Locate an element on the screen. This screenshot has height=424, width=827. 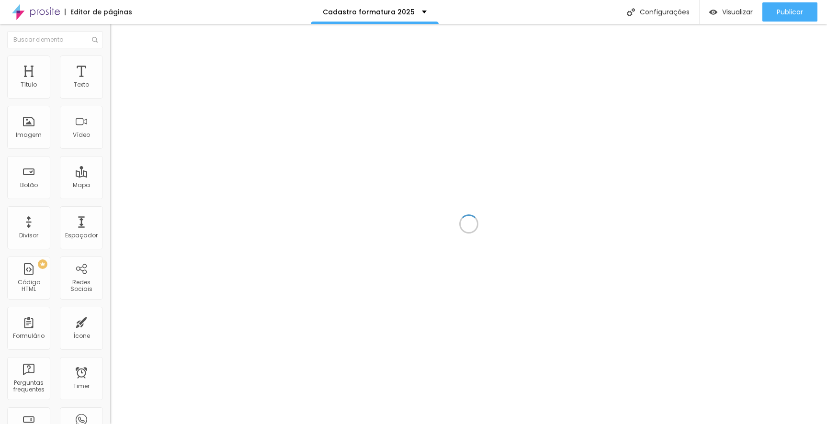
div: Redes Sociais is located at coordinates (81, 286).